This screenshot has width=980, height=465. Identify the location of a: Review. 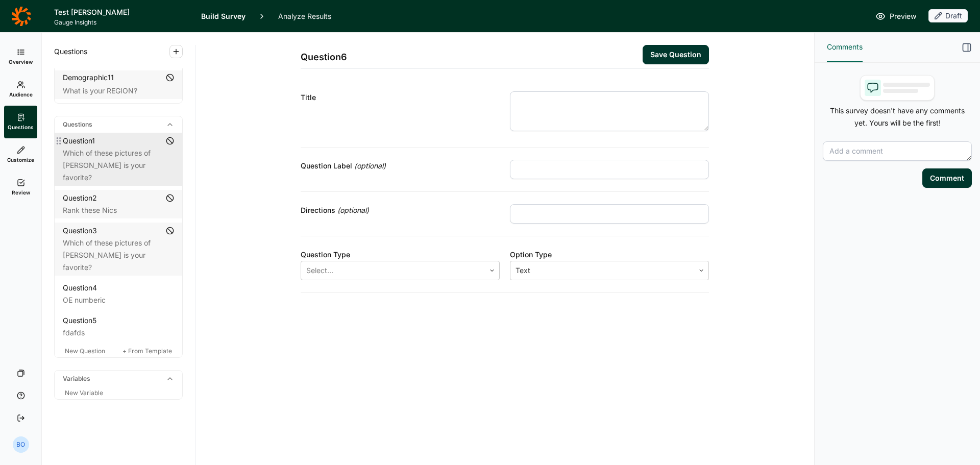
(20, 187).